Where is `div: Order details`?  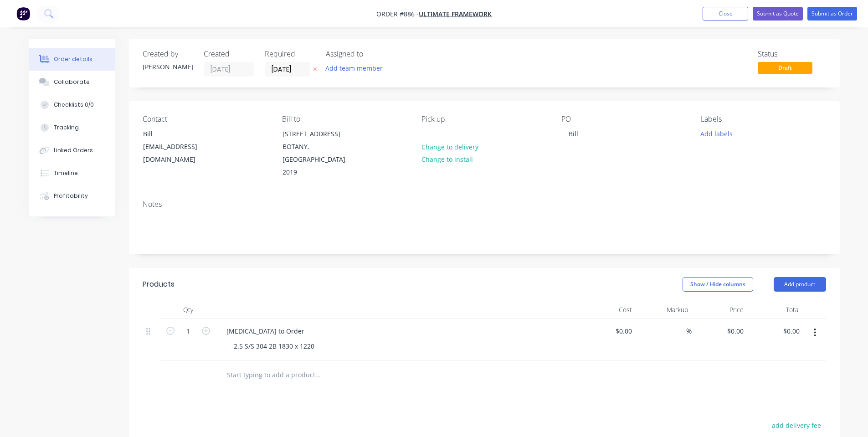 div: Order details is located at coordinates (73, 59).